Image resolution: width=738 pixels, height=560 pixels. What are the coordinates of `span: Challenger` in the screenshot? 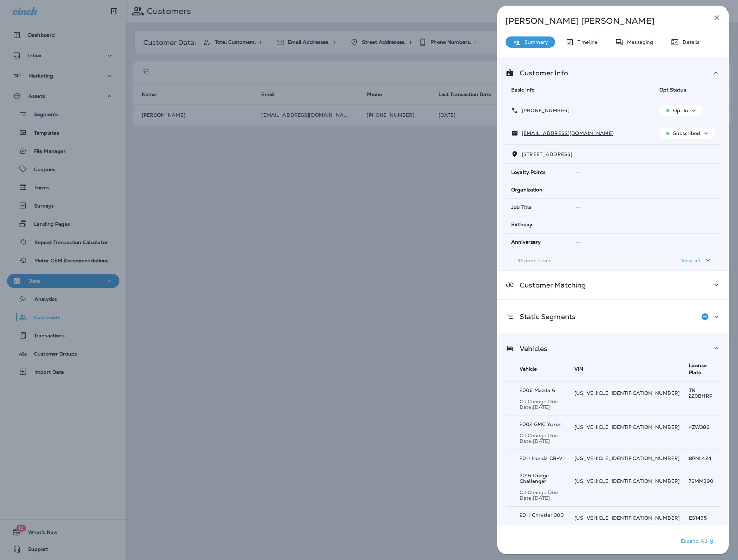 It's located at (533, 481).